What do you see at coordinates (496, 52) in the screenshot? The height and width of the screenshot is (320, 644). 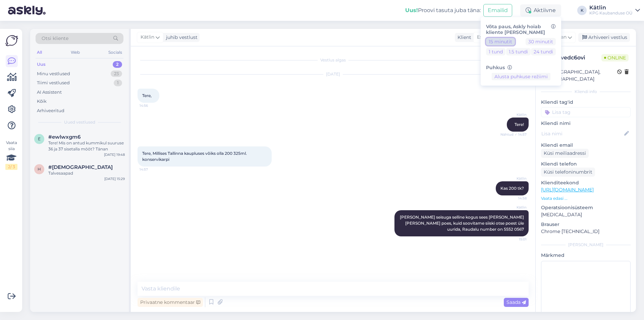 I see `button: 1 tund` at bounding box center [496, 52].